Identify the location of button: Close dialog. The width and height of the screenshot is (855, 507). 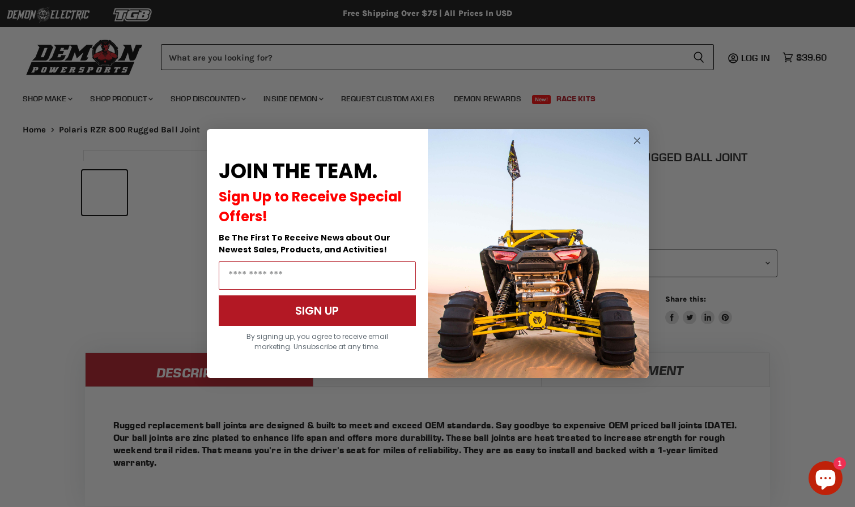
(637, 140).